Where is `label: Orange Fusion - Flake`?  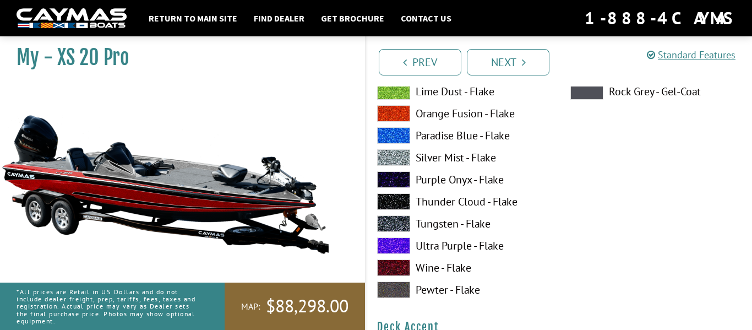
label: Orange Fusion - Flake is located at coordinates (462, 113).